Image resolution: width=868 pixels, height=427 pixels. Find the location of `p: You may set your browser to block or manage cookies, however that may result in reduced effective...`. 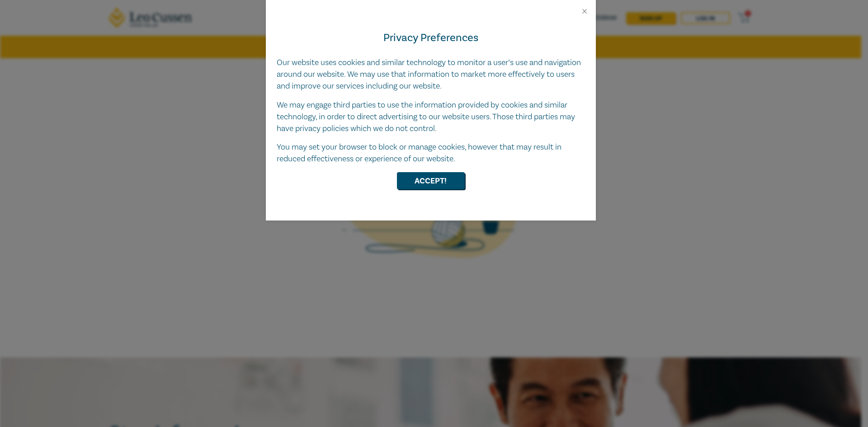

p: You may set your browser to block or manage cookies, however that may result in reduced effective... is located at coordinates (431, 153).